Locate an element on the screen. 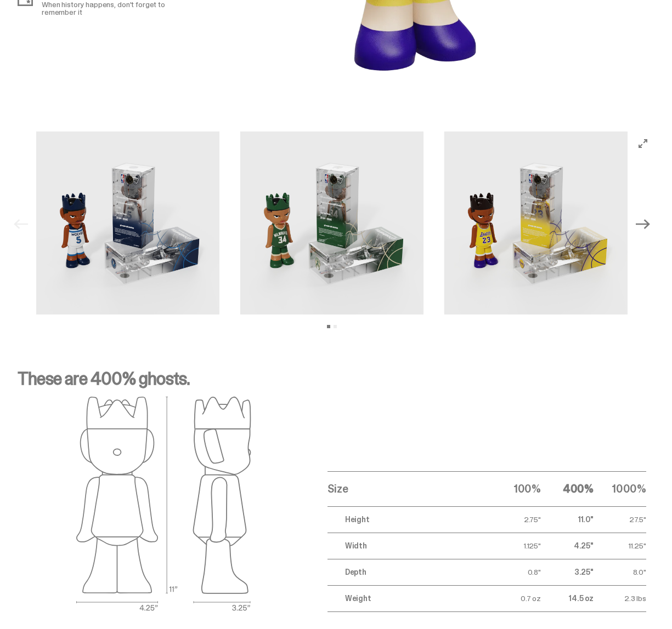 The height and width of the screenshot is (629, 672). th: Size is located at coordinates (408, 489).